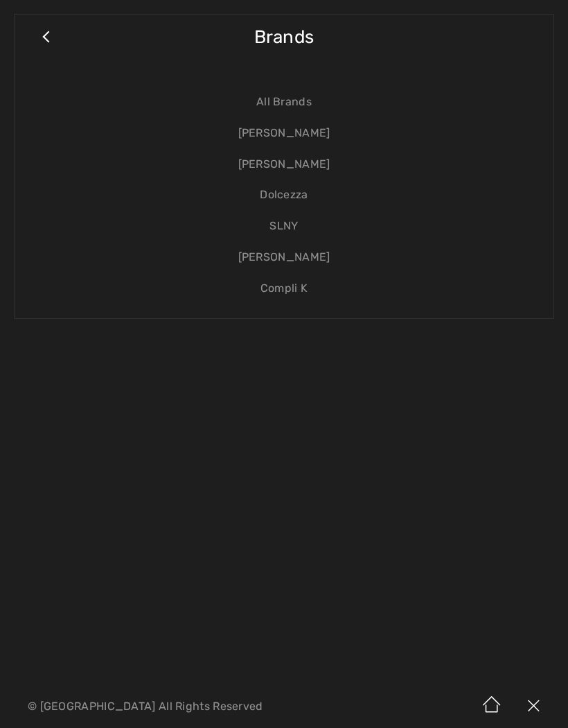 The width and height of the screenshot is (568, 728). Describe the element at coordinates (284, 226) in the screenshot. I see `a: SLNY` at that location.